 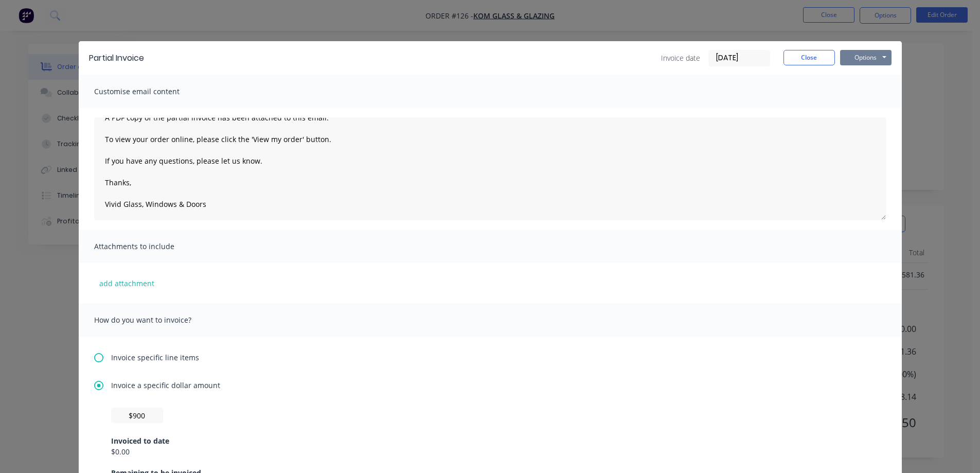 I want to click on div: Partial Invoice, so click(x=116, y=58).